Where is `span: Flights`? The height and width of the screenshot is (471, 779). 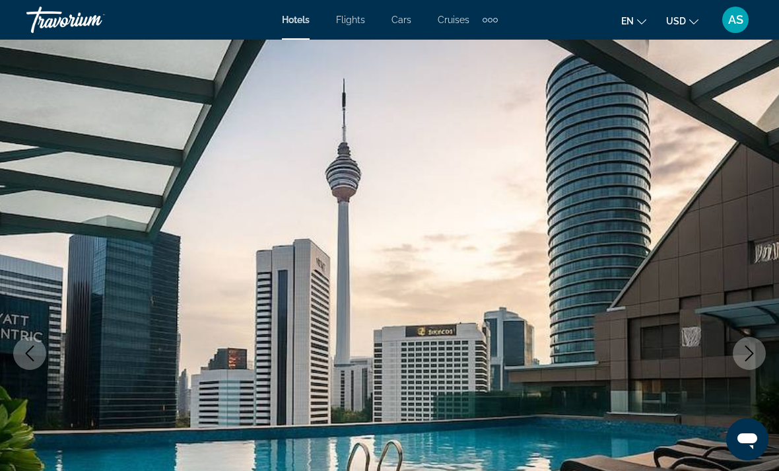
span: Flights is located at coordinates (351, 20).